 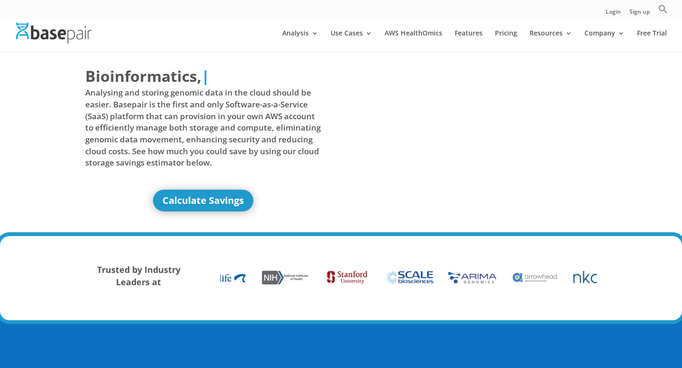 What do you see at coordinates (613, 14) in the screenshot?
I see `a: Login` at bounding box center [613, 14].